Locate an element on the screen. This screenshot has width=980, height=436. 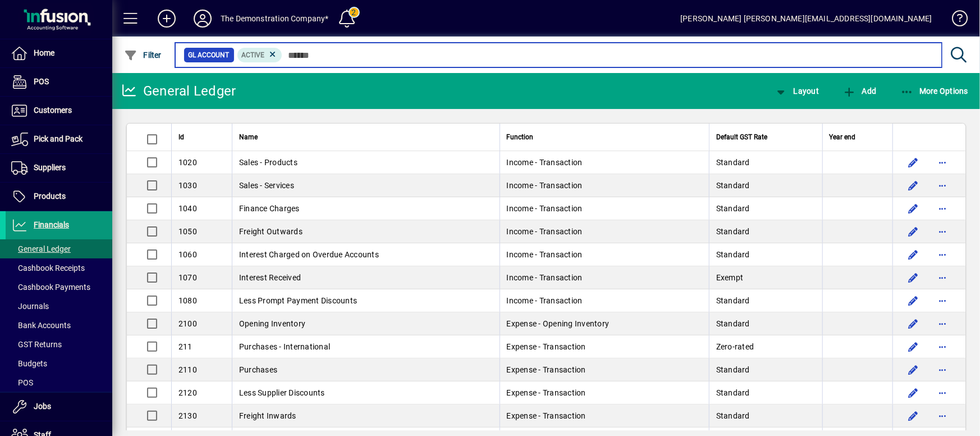
span: 1050 is located at coordinates (187, 232).